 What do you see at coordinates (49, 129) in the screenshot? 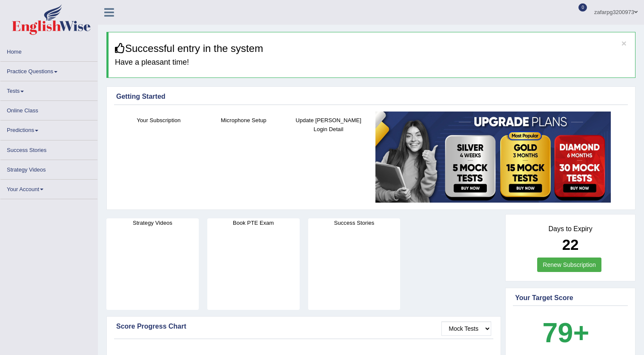
I see `a: Predictions` at bounding box center [49, 129].